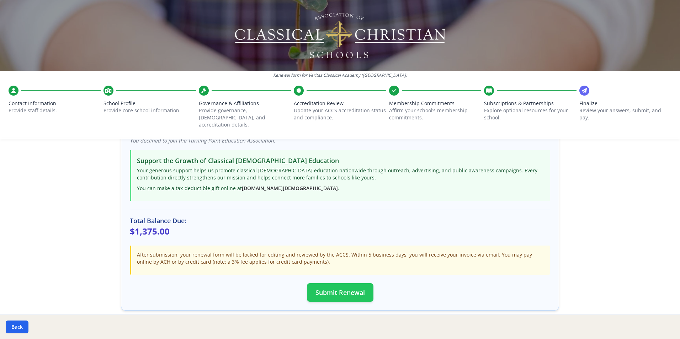  I want to click on span: Finalize, so click(625, 104).